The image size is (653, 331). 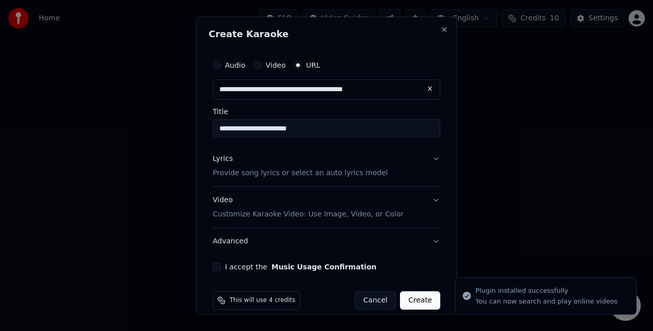 I want to click on button: Cancel, so click(x=375, y=300).